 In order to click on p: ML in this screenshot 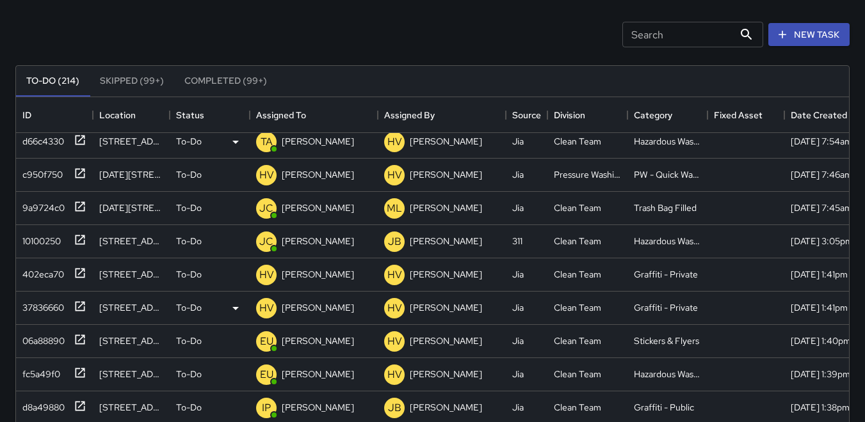, I will do `click(394, 209)`.